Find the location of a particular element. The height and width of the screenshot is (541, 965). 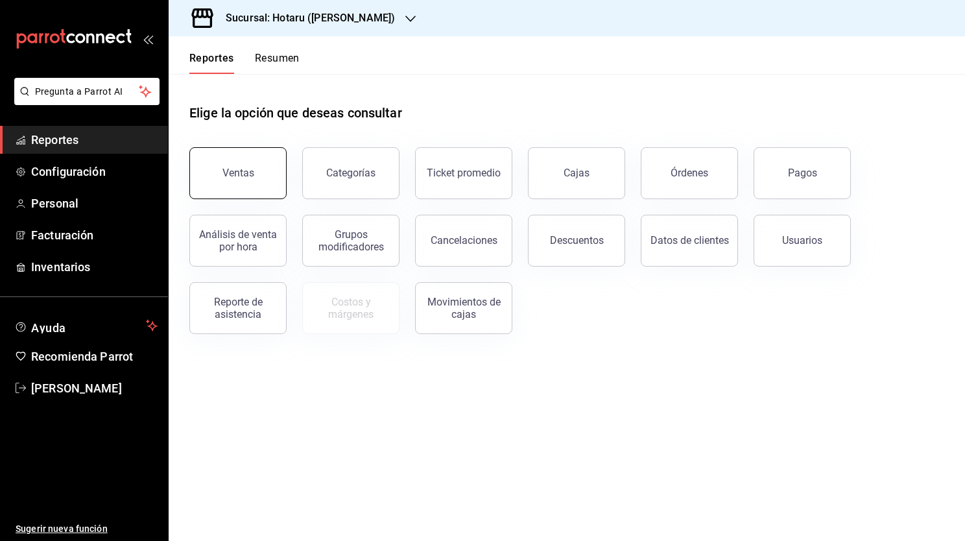

span: Configuración is located at coordinates (94, 171).